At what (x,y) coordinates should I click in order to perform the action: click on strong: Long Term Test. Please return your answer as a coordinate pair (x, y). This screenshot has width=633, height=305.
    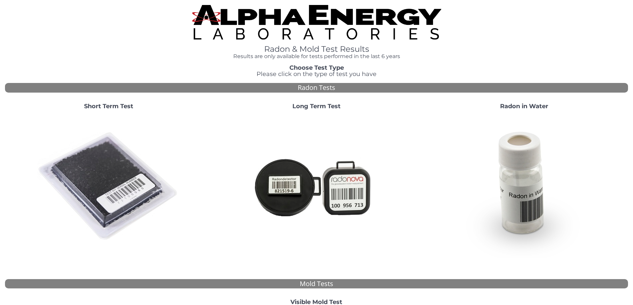
    Looking at the image, I should click on (316, 106).